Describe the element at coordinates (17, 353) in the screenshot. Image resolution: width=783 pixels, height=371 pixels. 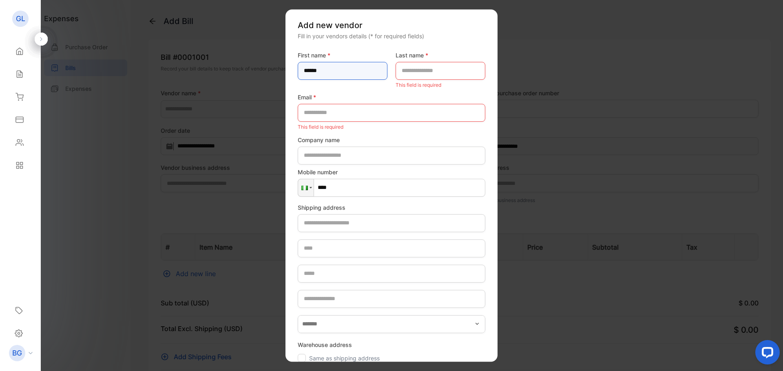
I see `p: BG` at that location.